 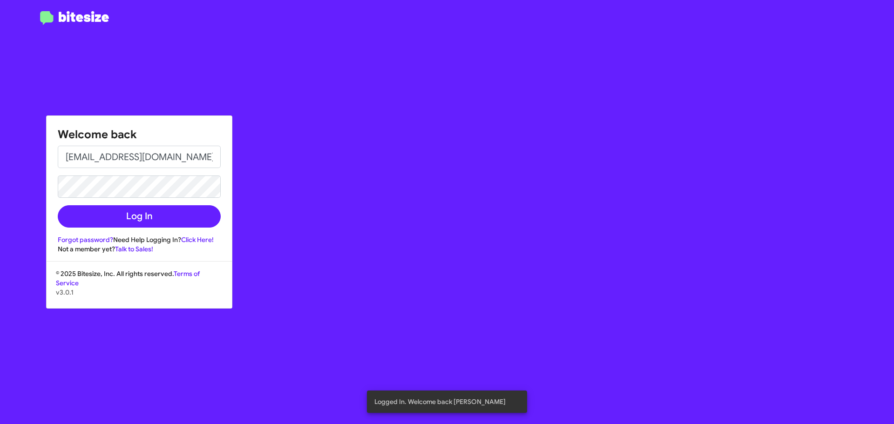 What do you see at coordinates (139, 216) in the screenshot?
I see `button: Log In` at bounding box center [139, 216].